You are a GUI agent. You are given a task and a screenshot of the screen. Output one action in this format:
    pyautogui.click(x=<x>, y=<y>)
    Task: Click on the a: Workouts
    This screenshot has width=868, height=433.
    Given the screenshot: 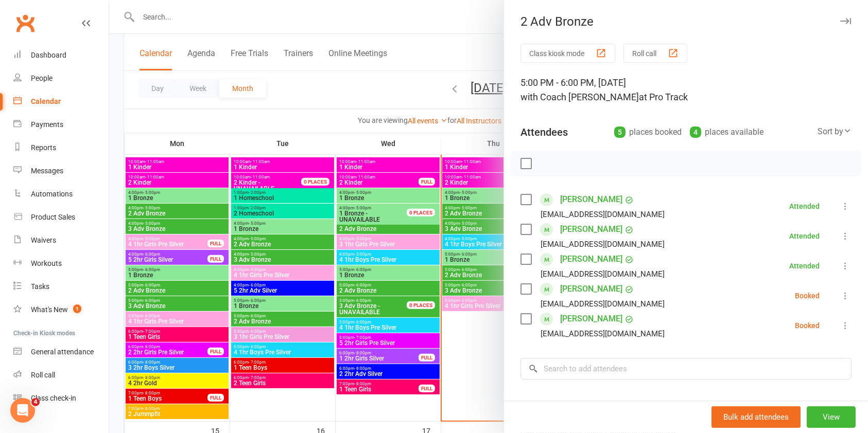 What is the action you would take?
    pyautogui.click(x=61, y=264)
    